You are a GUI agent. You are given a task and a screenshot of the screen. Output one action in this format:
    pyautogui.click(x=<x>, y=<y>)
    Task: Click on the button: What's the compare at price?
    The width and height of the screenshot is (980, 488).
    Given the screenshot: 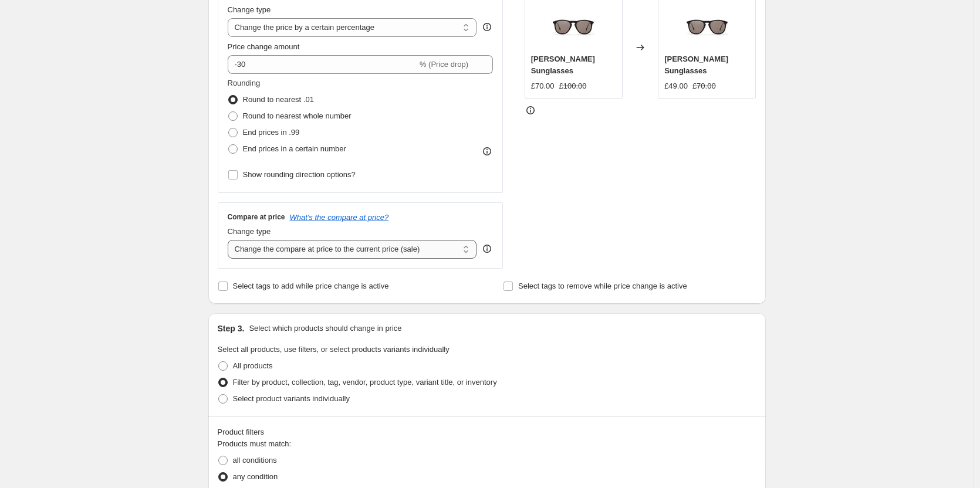 What is the action you would take?
    pyautogui.click(x=339, y=217)
    